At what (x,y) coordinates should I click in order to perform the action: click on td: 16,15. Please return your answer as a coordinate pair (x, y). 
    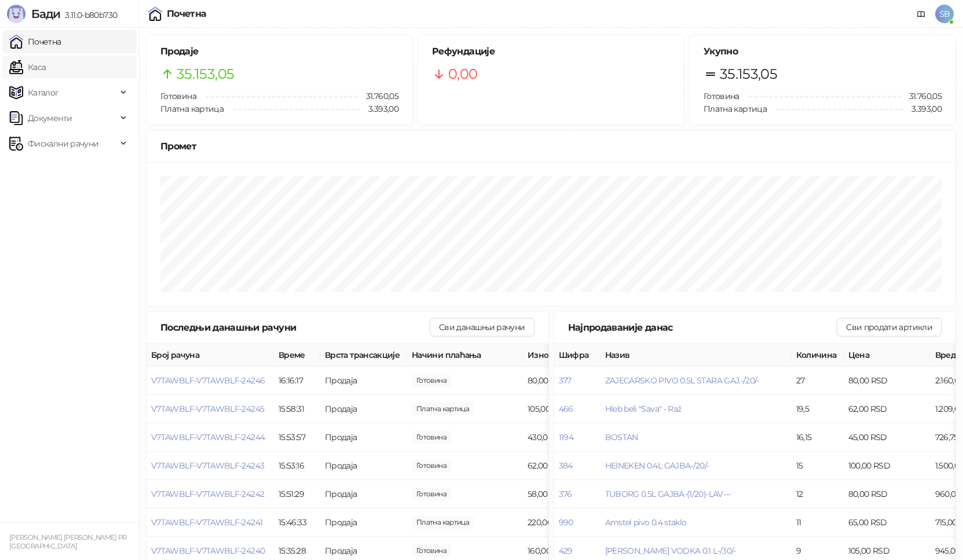
    Looking at the image, I should click on (818, 437).